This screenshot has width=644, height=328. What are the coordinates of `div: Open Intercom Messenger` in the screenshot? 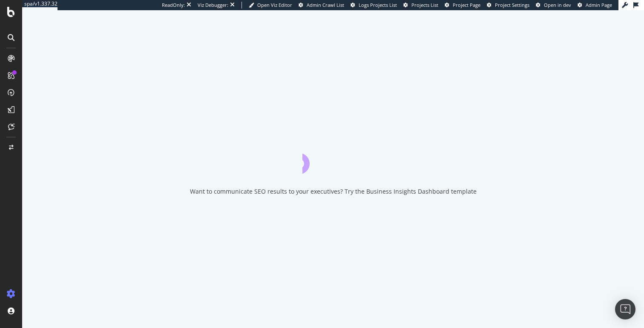 It's located at (625, 309).